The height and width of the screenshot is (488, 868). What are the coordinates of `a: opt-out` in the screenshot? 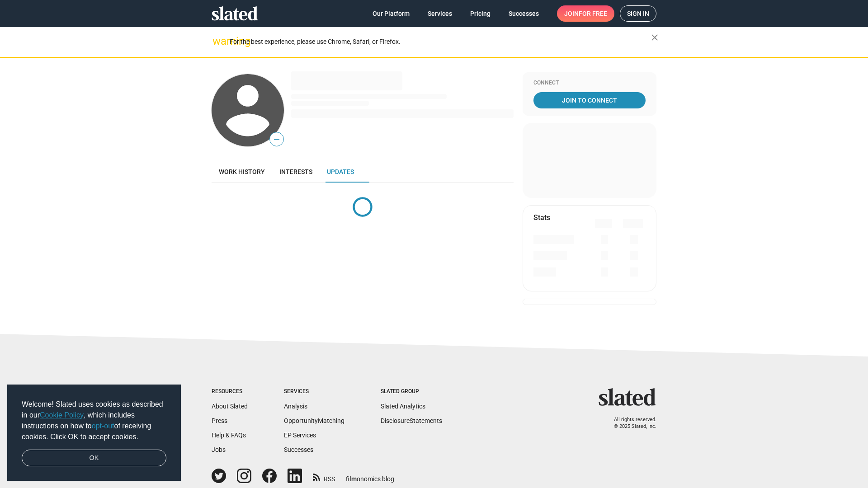 It's located at (103, 426).